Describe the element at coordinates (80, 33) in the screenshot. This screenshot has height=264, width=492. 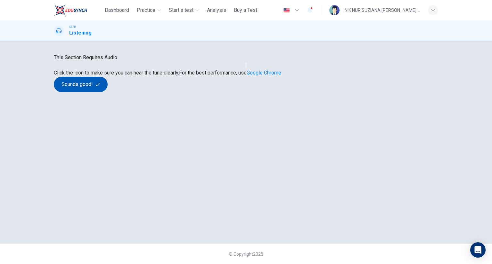
I see `h1: Listening` at that location.